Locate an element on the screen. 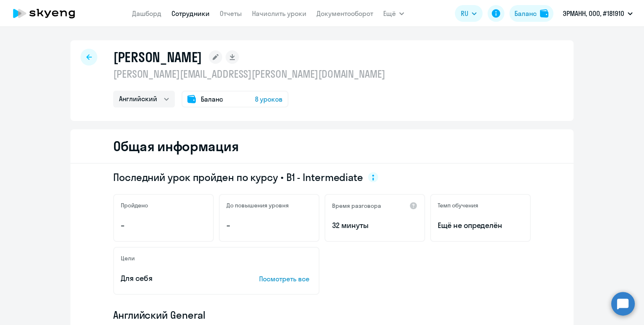 This screenshot has height=325, width=644. span: Последний урок пройден по курсу • B1 - Intermediate is located at coordinates (238, 177).